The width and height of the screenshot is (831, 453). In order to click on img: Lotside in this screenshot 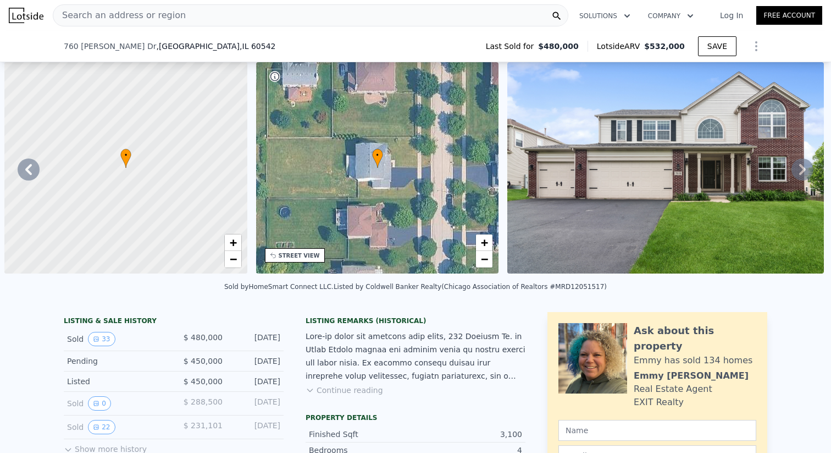, I will do `click(26, 15)`.